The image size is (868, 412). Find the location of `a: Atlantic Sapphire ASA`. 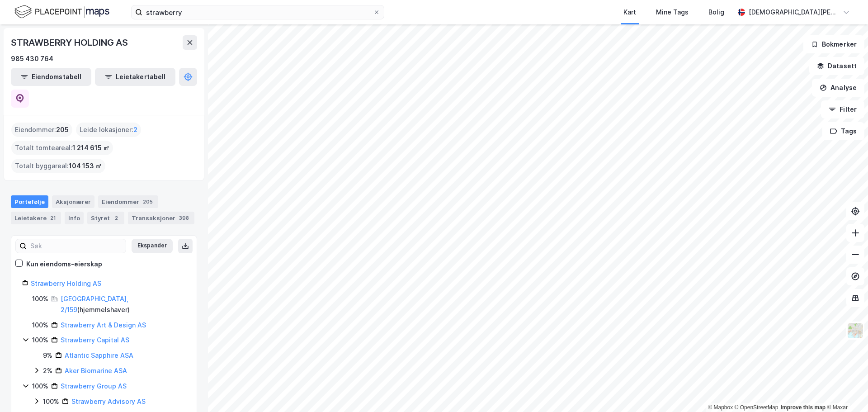

a: Atlantic Sapphire ASA is located at coordinates (99, 355).